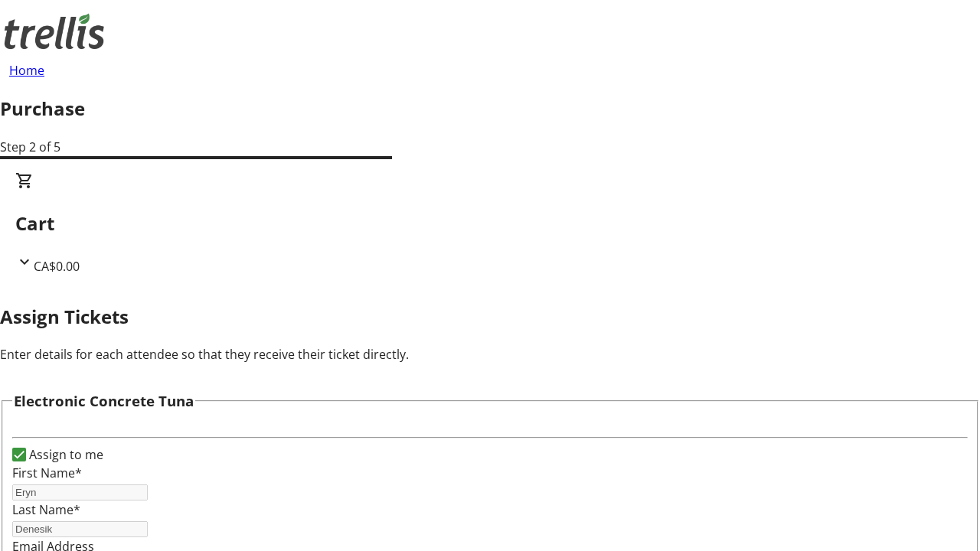 The width and height of the screenshot is (980, 551). What do you see at coordinates (47, 473) in the screenshot?
I see `label: First Name*` at bounding box center [47, 473].